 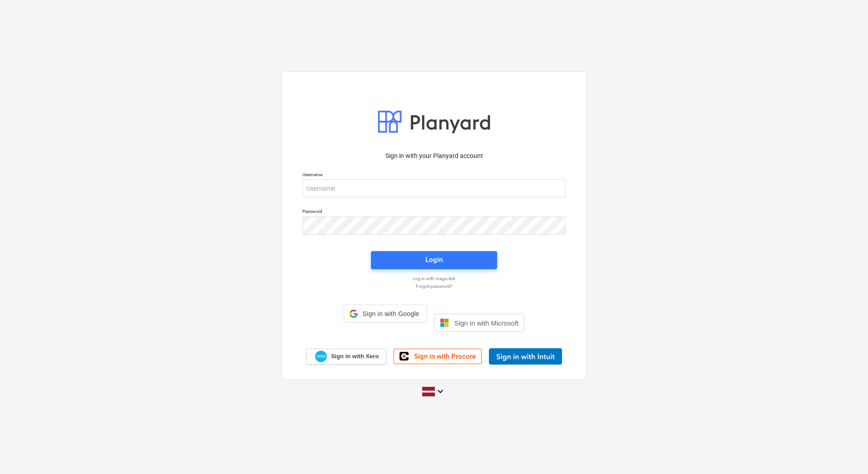 What do you see at coordinates (346, 356) in the screenshot?
I see `a: Sign in with Xero` at bounding box center [346, 356].